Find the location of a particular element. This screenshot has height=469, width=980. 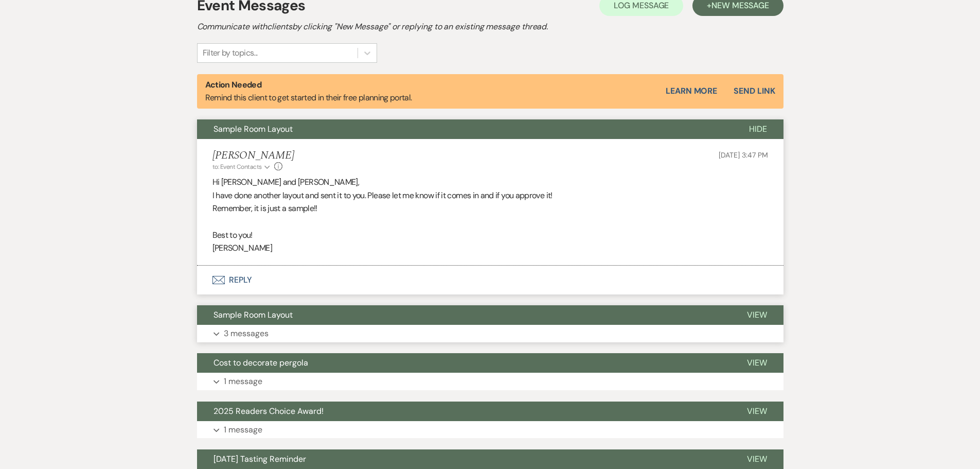

button: Reply is located at coordinates (490, 280).